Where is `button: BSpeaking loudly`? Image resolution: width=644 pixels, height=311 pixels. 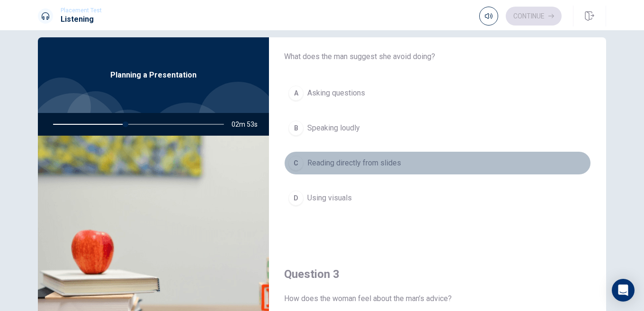 button: BSpeaking loudly is located at coordinates (438, 128).